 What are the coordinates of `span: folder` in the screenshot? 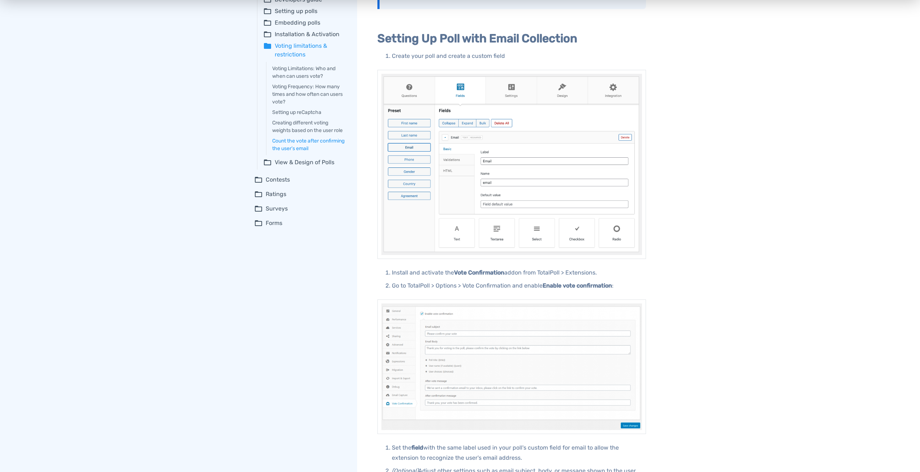 It's located at (268, 50).